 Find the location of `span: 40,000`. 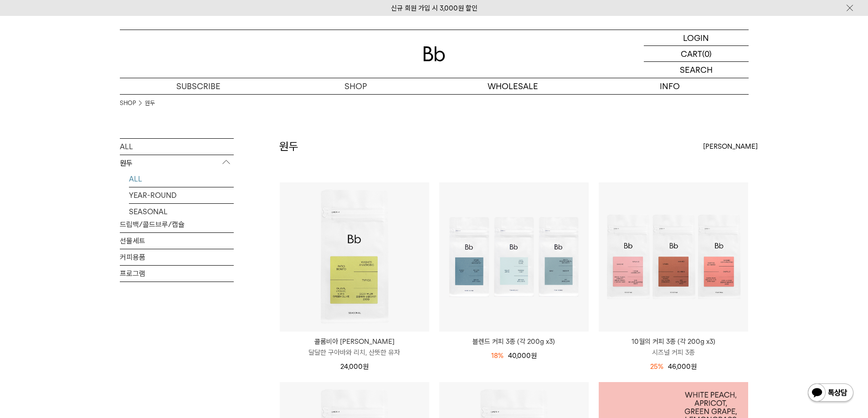

span: 40,000 is located at coordinates (522, 356).